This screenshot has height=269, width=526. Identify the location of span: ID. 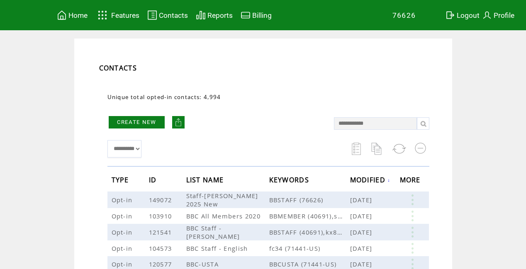
(154, 181).